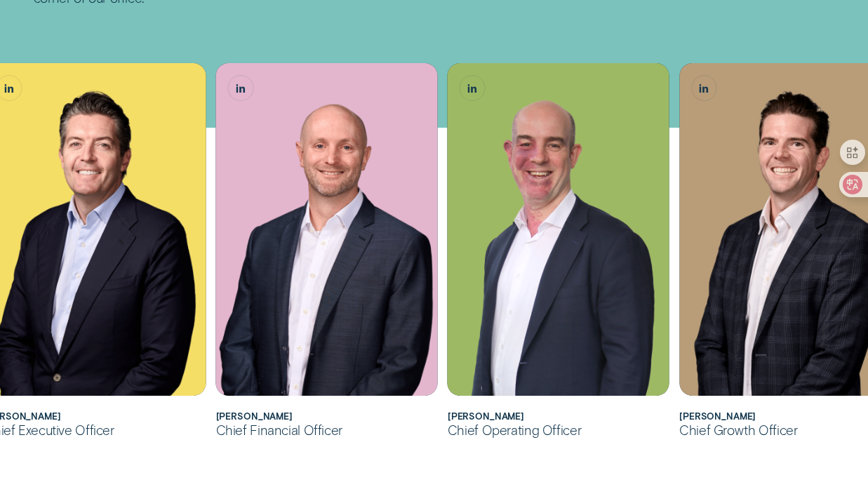 The height and width of the screenshot is (501, 868). What do you see at coordinates (241, 88) in the screenshot?
I see `a: Matthew Lewis, Chief Financial Officer LinkedIn button` at bounding box center [241, 88].